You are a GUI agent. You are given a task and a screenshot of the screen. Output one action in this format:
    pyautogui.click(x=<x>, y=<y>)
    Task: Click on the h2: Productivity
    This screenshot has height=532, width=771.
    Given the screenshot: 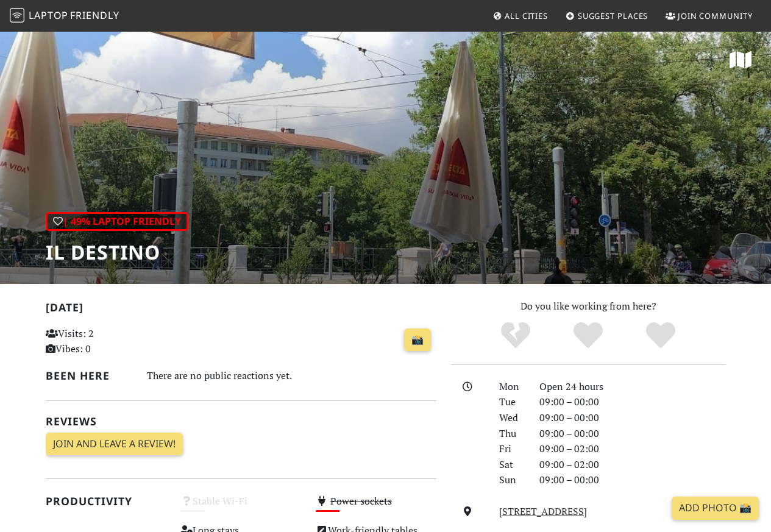 What is the action you would take?
    pyautogui.click(x=106, y=501)
    